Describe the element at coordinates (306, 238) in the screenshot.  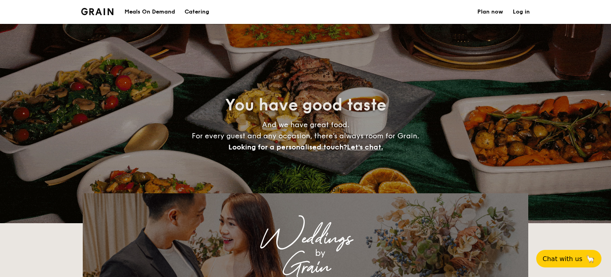
I see `div: Weddings` at that location.